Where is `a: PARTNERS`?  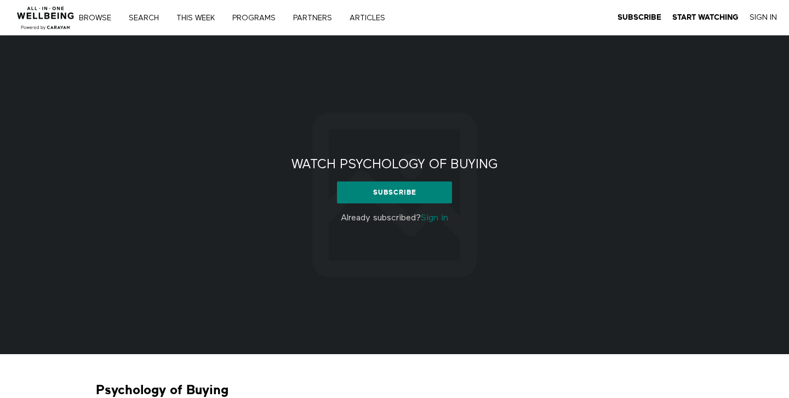 a: PARTNERS is located at coordinates (316, 18).